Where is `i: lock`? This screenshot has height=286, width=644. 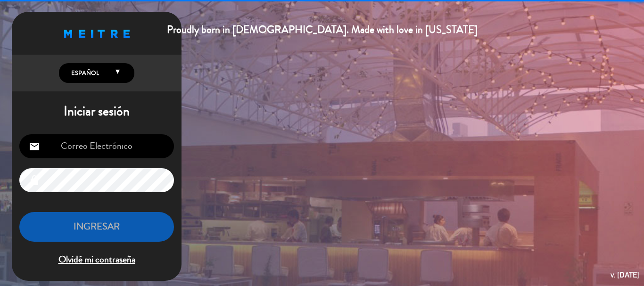
i: lock is located at coordinates (35, 180).